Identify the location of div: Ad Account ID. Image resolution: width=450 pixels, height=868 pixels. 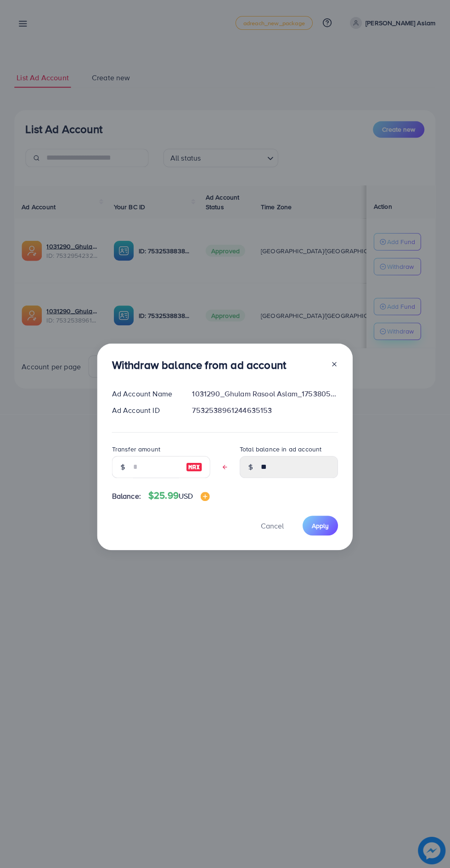
(144, 410).